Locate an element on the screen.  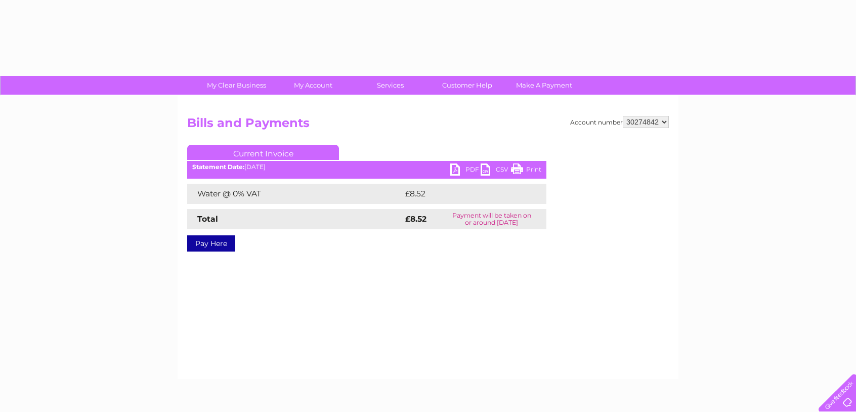
h2: Bills and Payments is located at coordinates (428, 125).